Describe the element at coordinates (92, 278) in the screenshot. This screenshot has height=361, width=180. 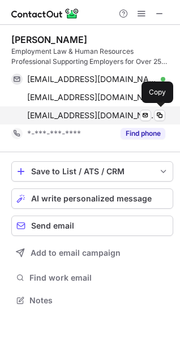
I see `button: Find work email` at that location.